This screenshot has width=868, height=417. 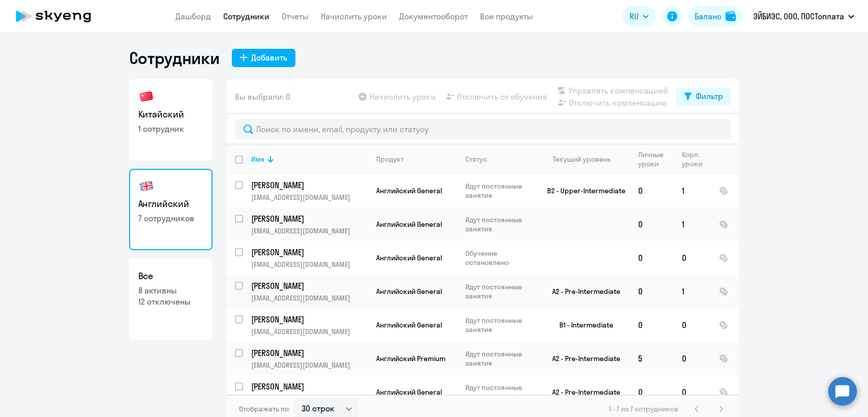 I want to click on a: Документооборот, so click(x=433, y=16).